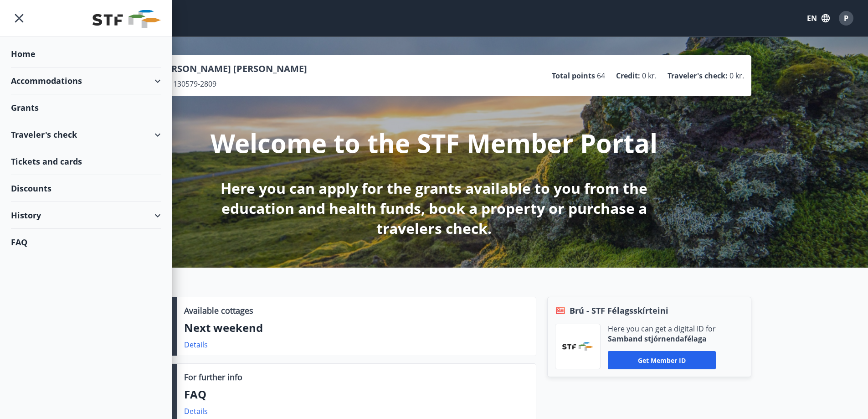 The height and width of the screenshot is (419, 868). Describe the element at coordinates (434, 208) in the screenshot. I see `p: Here you can apply for the grants available to you from the education and health funds, book a pr...` at that location.